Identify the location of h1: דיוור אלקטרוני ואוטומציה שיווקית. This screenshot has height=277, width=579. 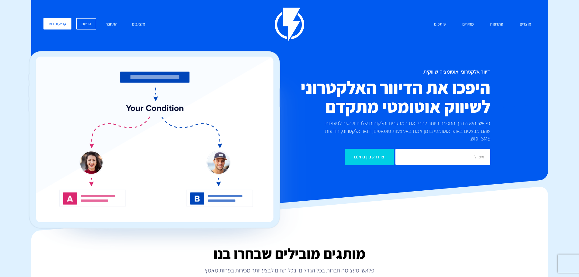
(372, 72).